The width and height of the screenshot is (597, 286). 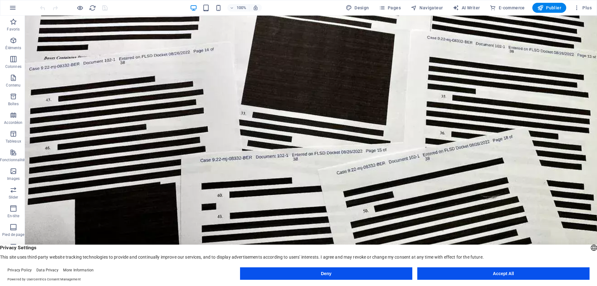 I want to click on p: Favoris, so click(x=13, y=29).